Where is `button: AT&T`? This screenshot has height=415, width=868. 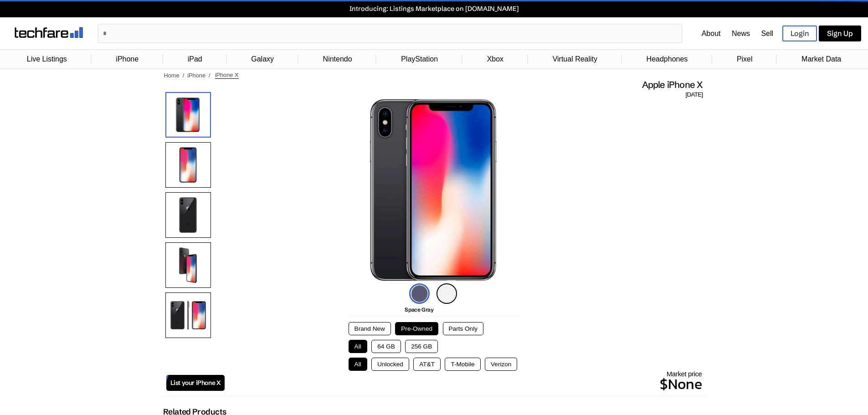
button: AT&T is located at coordinates (427, 364).